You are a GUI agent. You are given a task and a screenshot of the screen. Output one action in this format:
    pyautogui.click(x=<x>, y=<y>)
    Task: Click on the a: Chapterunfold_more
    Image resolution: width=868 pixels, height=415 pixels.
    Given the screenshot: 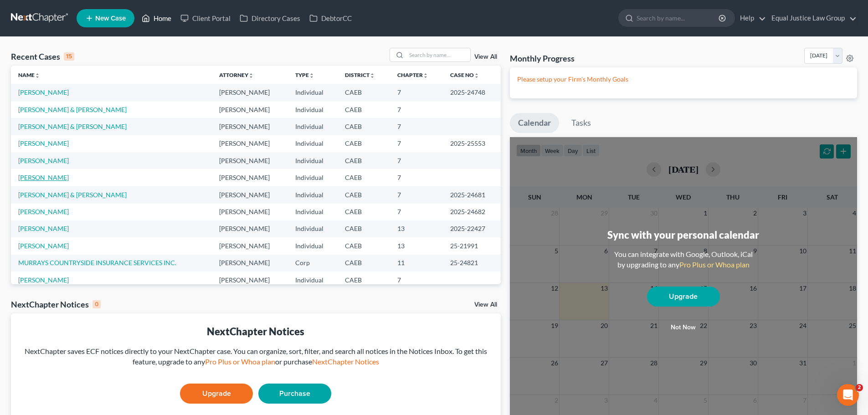 What is the action you would take?
    pyautogui.click(x=413, y=75)
    